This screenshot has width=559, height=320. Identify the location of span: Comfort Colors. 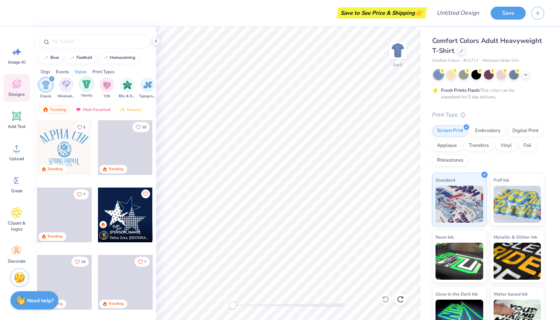
(446, 61).